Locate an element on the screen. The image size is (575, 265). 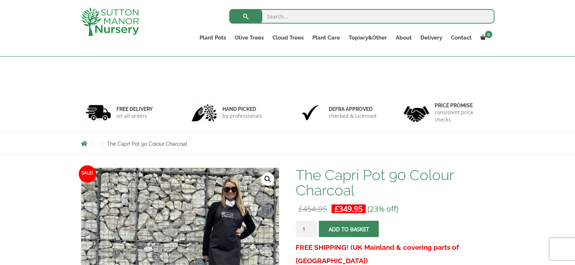
bdi: 454.95 is located at coordinates (313, 209).